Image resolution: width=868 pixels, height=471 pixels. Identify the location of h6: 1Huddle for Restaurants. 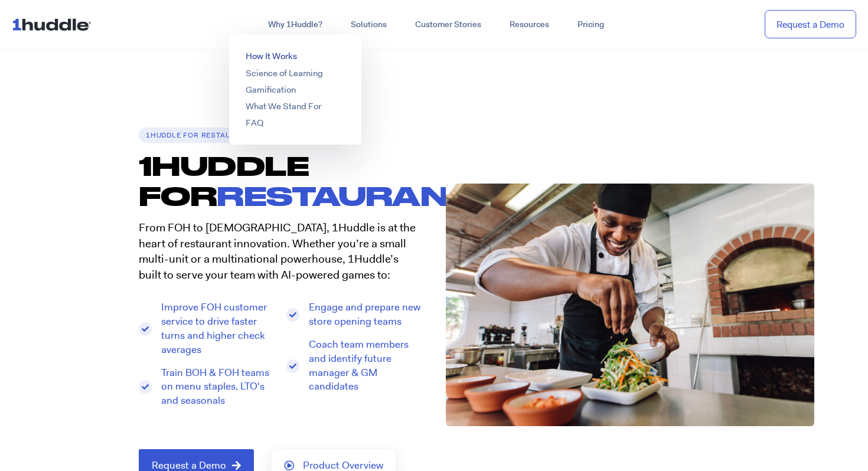
(201, 136).